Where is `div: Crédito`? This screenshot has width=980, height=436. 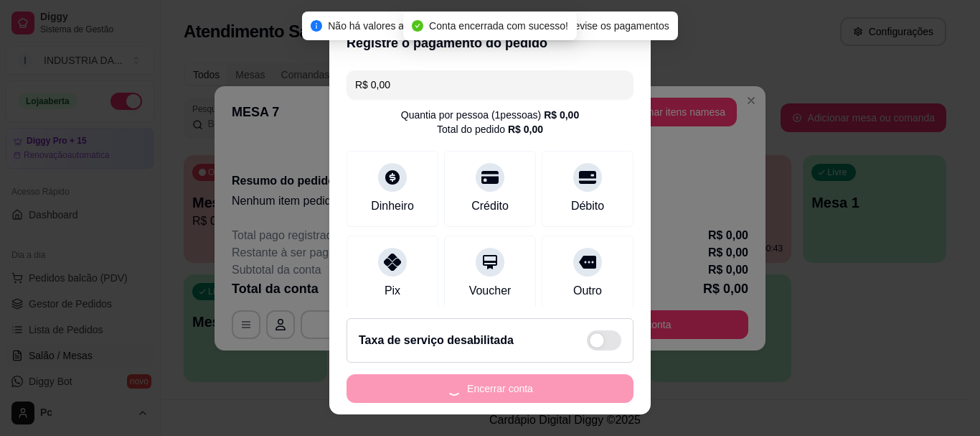
div: Crédito is located at coordinates (490, 206).